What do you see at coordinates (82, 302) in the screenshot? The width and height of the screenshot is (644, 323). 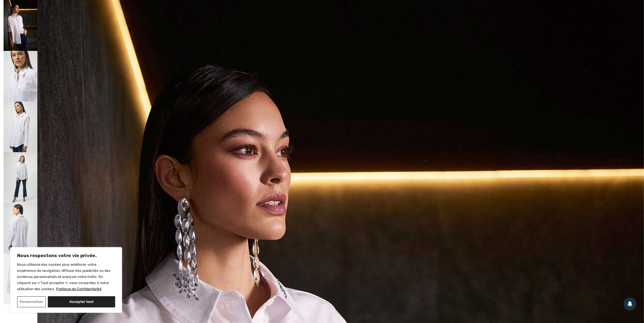 I see `button: Accepter tout` at bounding box center [82, 302].